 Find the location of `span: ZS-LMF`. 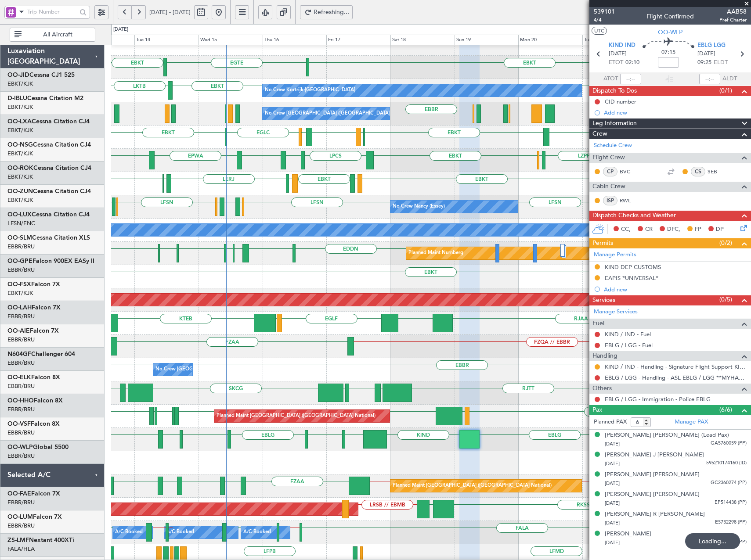

span: ZS-LMF is located at coordinates (18, 540).